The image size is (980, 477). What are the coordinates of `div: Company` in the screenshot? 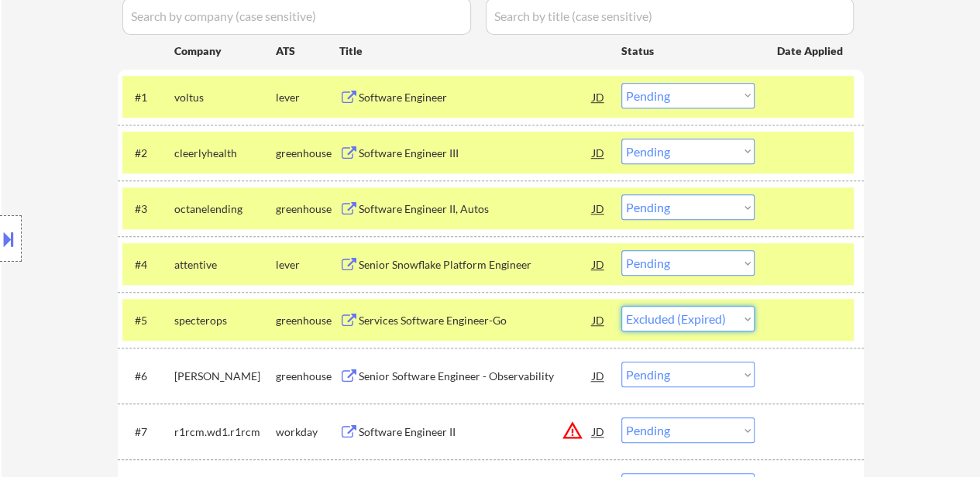 It's located at (225, 51).